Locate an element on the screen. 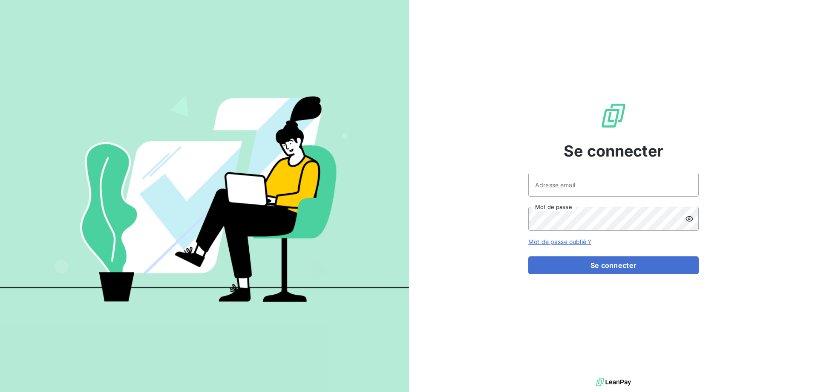  a: Mot de passe oublié ? is located at coordinates (560, 241).